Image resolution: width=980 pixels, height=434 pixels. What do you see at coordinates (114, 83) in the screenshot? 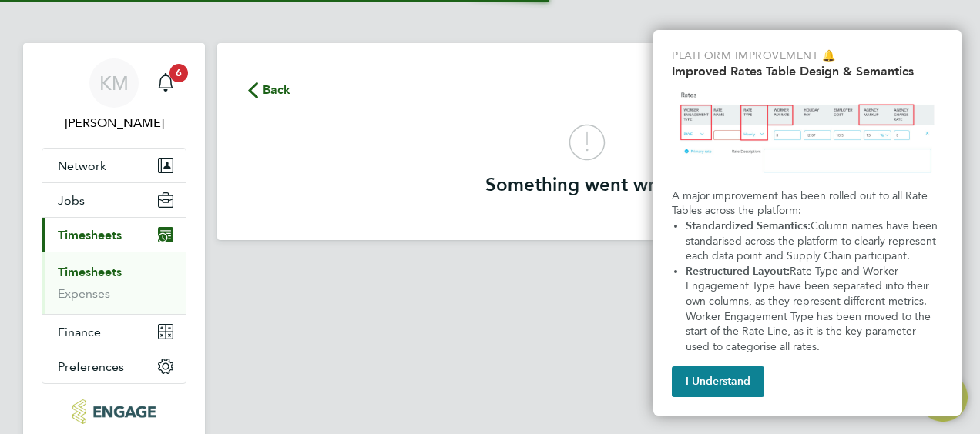
I see `span: KM` at bounding box center [114, 83].